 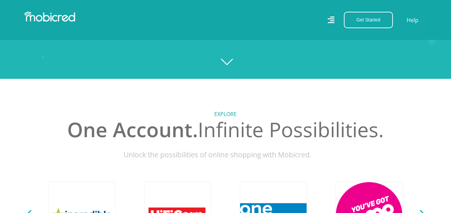 What do you see at coordinates (226, 114) in the screenshot?
I see `h5: Explore` at bounding box center [226, 114].